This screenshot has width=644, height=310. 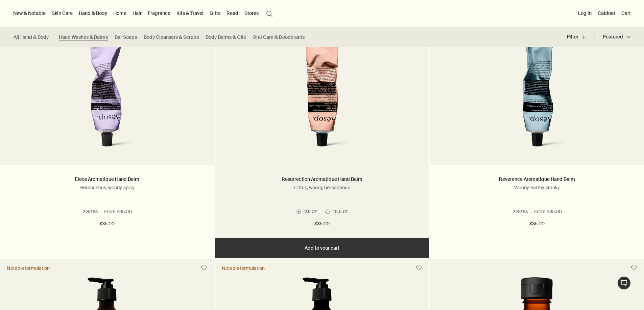 What do you see at coordinates (322, 248) in the screenshot?
I see `button: Add to your cart - $35.00` at bounding box center [322, 248].